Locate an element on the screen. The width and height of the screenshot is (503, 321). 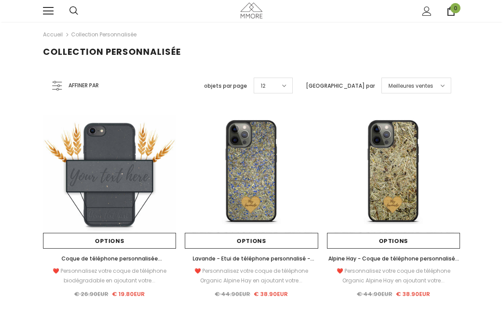
a: Accueil is located at coordinates (53, 35).